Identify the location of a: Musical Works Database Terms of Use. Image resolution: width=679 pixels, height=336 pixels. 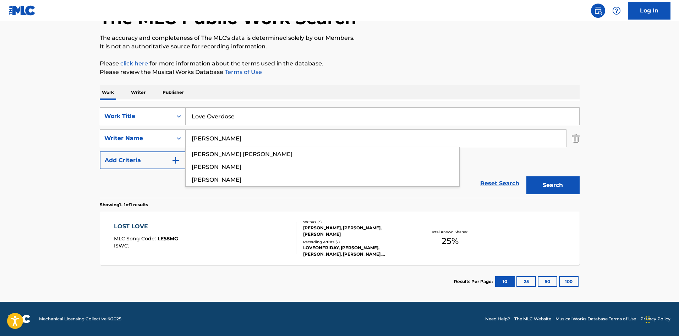
(596, 318).